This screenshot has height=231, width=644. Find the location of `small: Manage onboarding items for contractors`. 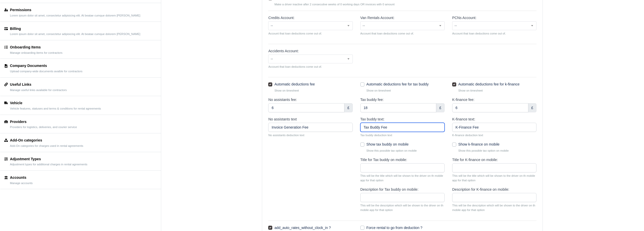

small: Manage onboarding items for contractors is located at coordinates (36, 53).